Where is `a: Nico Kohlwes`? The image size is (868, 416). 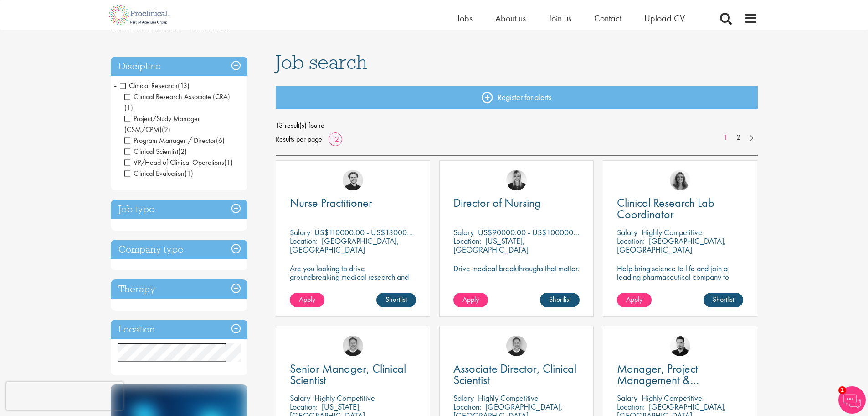
a: Nico Kohlwes is located at coordinates (352, 180).